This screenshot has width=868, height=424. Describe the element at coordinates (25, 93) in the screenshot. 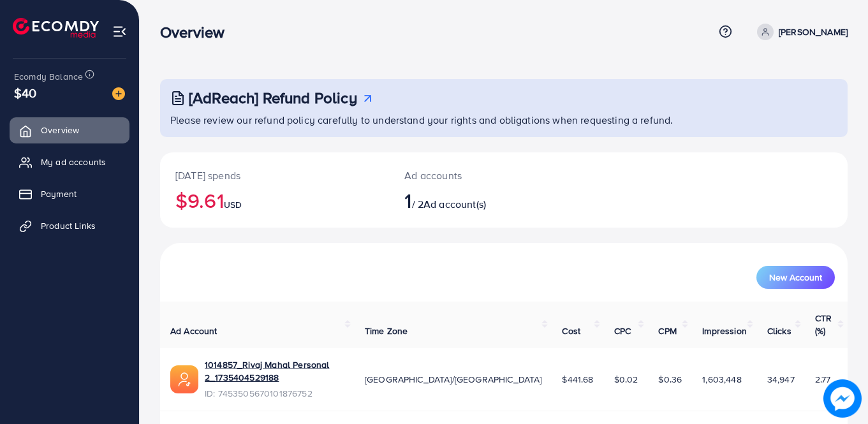

I see `span: $40` at that location.